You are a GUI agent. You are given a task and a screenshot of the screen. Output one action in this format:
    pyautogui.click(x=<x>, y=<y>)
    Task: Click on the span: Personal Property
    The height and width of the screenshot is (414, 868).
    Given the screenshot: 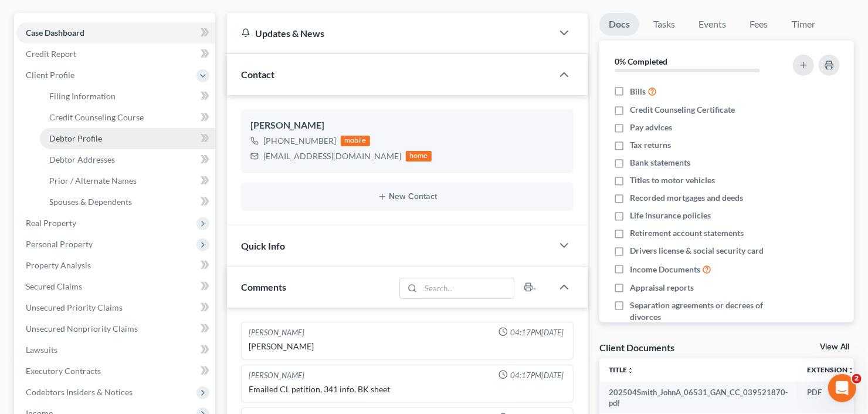 What is the action you would take?
    pyautogui.click(x=59, y=244)
    